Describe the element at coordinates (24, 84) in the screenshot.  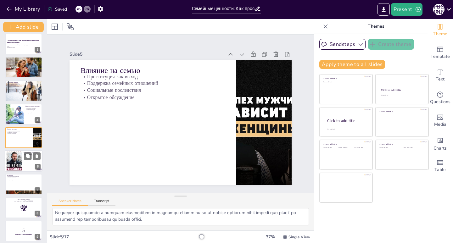
I see `p: Поддержка семейных ценностей` at that location.